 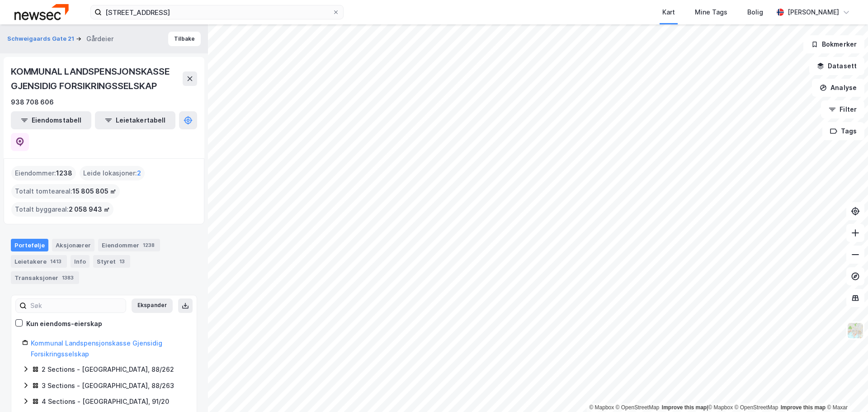 I want to click on input: Søk, so click(x=76, y=305).